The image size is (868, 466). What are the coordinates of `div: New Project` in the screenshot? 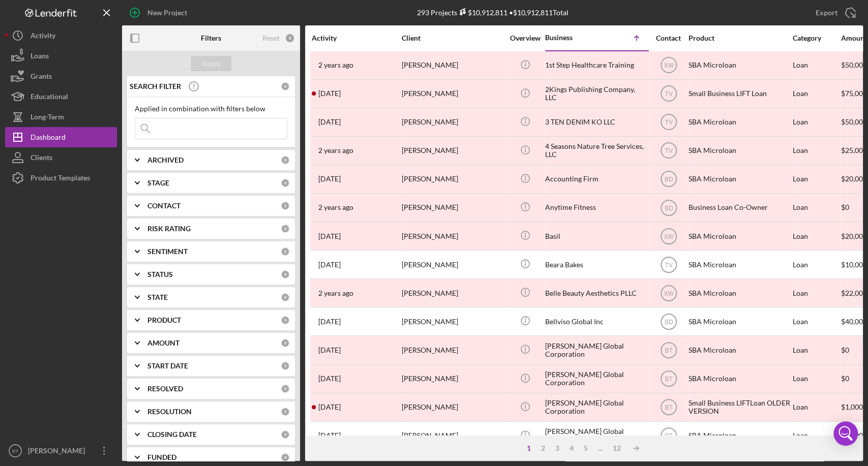 It's located at (167, 13).